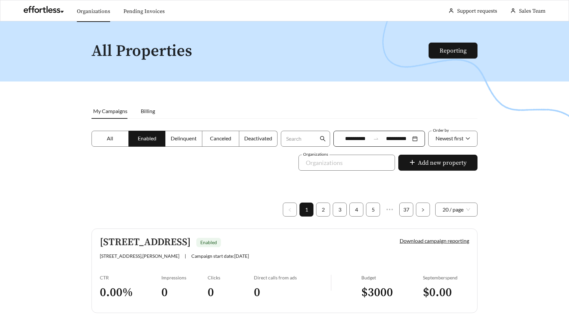 The height and width of the screenshot is (315, 569). Describe the element at coordinates (260, 51) in the screenshot. I see `h1: All Properties` at that location.